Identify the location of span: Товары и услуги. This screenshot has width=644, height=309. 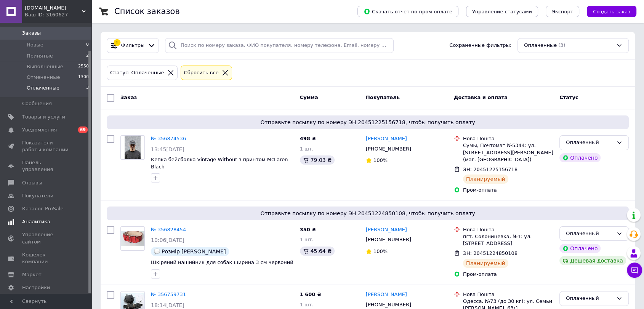
(44, 117).